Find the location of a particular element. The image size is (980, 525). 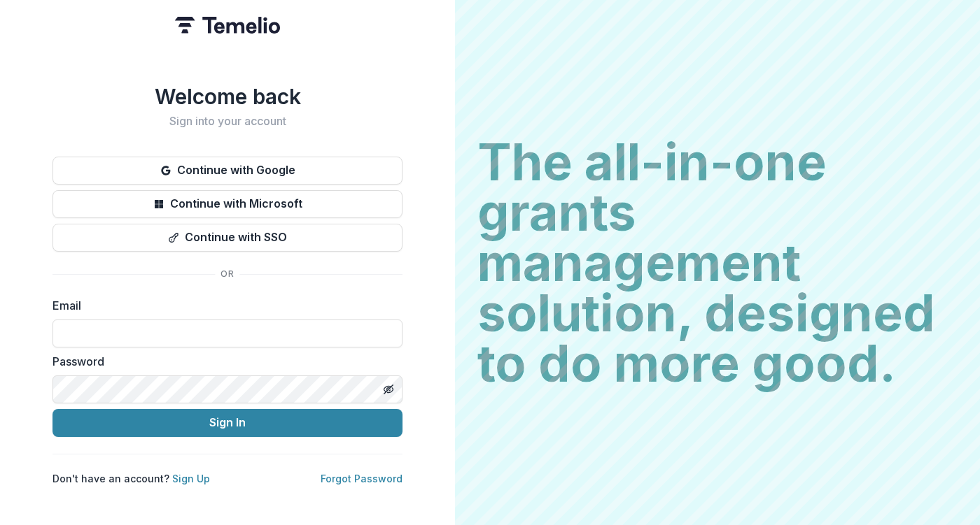

button: Continue with Microsoft is located at coordinates (228, 204).